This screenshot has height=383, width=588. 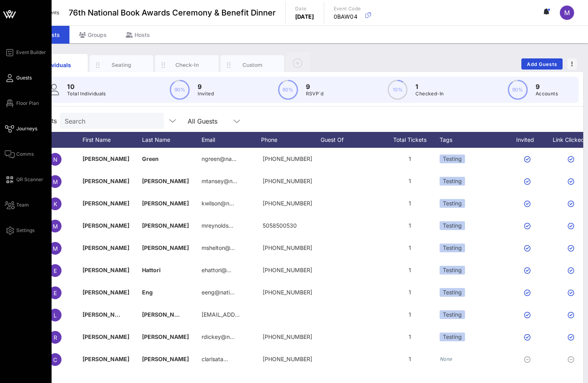 I want to click on span: +16467626311, so click(x=288, y=203).